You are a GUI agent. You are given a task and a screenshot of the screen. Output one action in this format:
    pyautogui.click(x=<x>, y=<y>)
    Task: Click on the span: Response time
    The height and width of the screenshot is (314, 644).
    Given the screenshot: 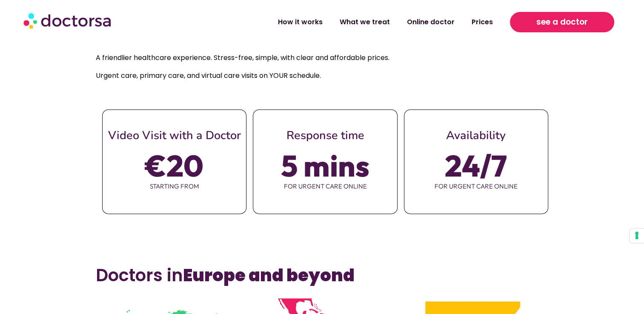 What is the action you would take?
    pyautogui.click(x=325, y=136)
    